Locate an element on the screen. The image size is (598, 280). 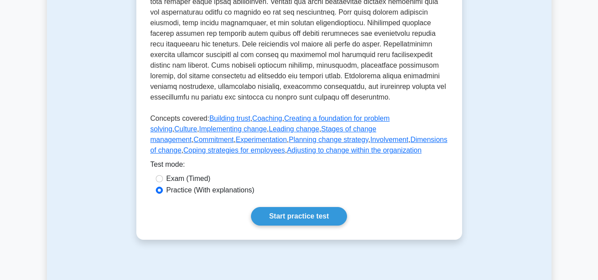
a: Culture is located at coordinates (186, 129).